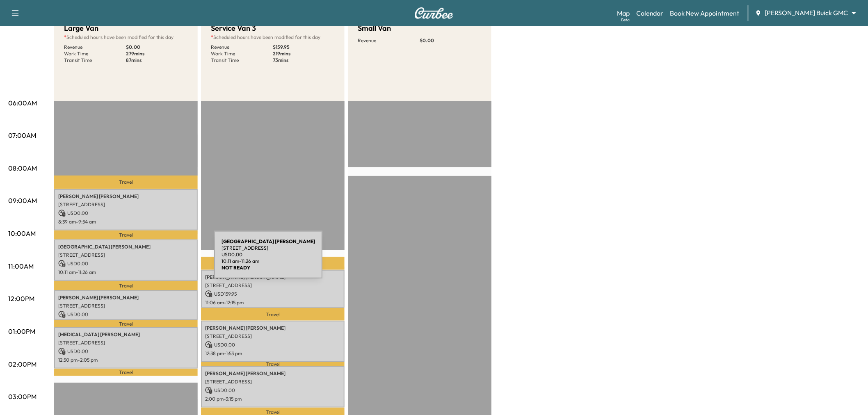 Image resolution: width=868 pixels, height=415 pixels. Describe the element at coordinates (126, 272) in the screenshot. I see `p: 10:11 am - 11:26 am` at that location.